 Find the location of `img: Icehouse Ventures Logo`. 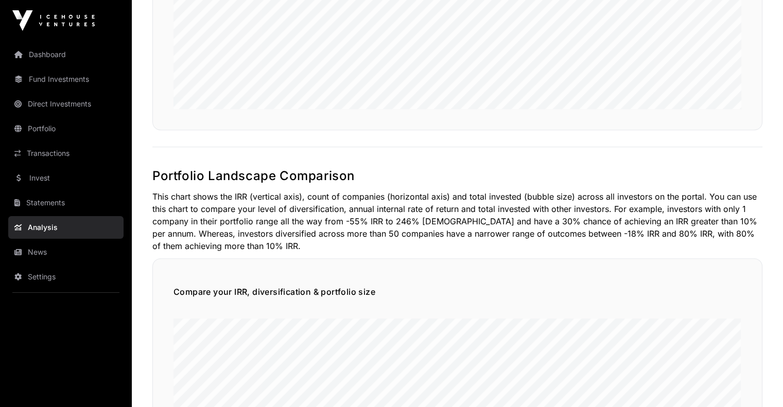

img: Icehouse Ventures Logo is located at coordinates (54, 21).